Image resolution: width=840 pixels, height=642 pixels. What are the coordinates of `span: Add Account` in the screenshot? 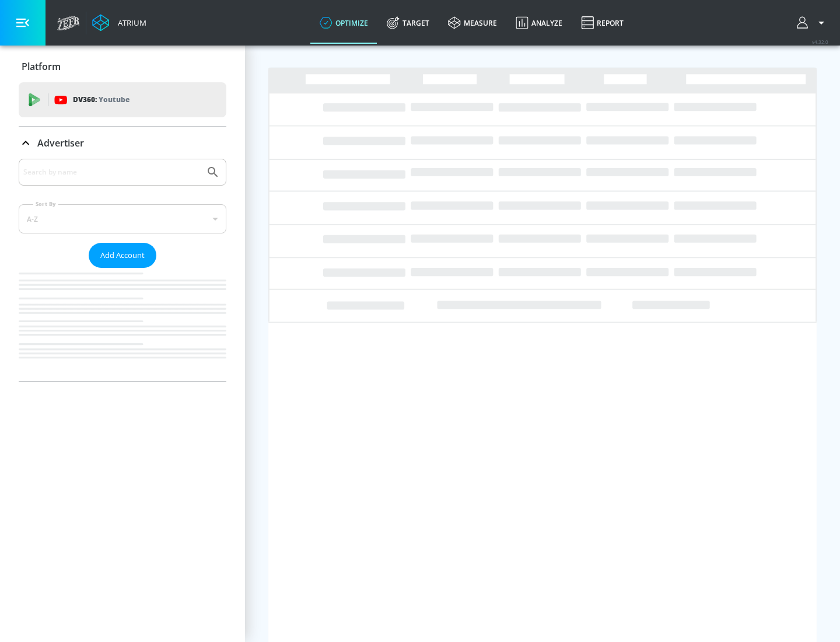 It's located at (122, 255).